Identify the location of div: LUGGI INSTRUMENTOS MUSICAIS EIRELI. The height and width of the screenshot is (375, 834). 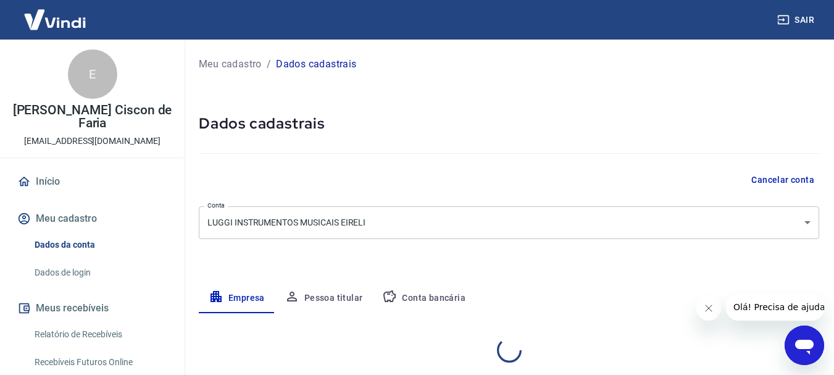
(509, 222).